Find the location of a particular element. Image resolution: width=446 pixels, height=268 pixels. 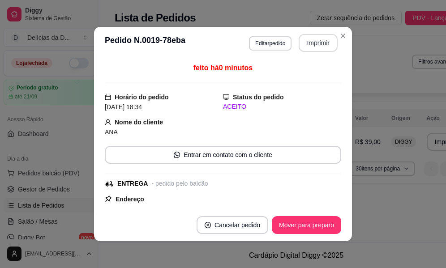

button: Imprimir is located at coordinates (318, 43).